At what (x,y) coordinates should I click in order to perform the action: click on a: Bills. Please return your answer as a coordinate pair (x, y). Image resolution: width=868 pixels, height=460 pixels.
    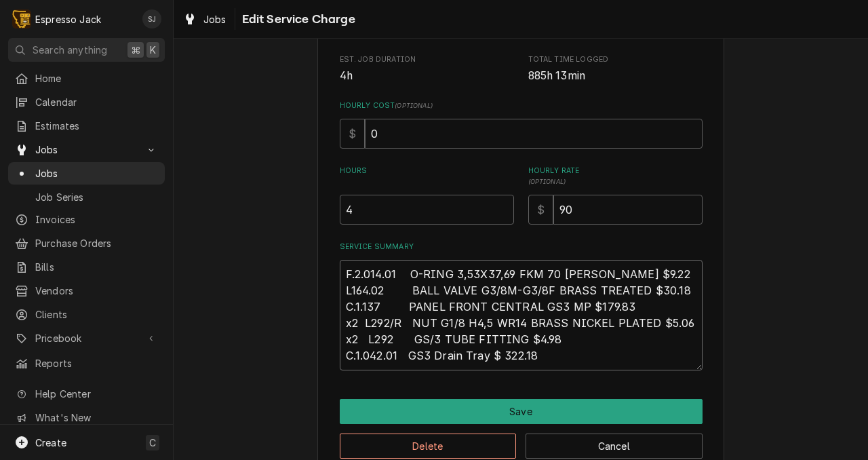
    Looking at the image, I should click on (86, 267).